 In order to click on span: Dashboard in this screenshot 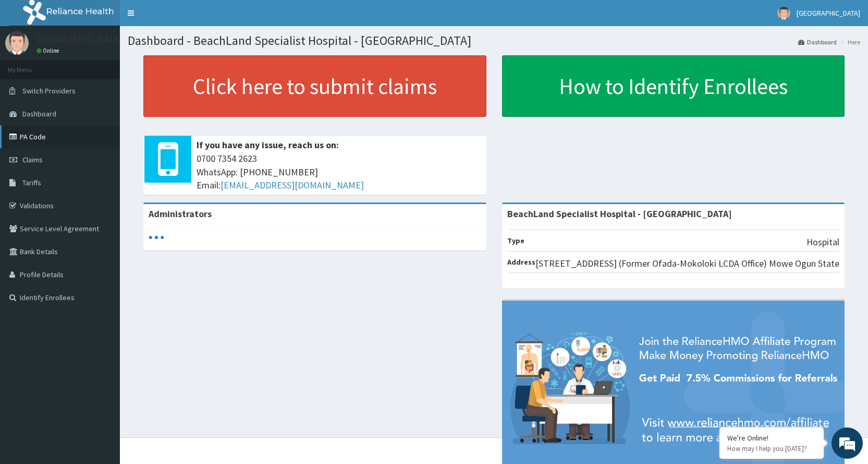, I will do `click(39, 114)`.